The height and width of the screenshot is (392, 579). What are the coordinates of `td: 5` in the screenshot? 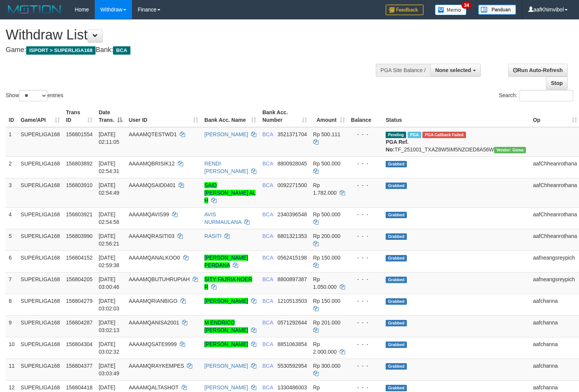 It's located at (12, 239).